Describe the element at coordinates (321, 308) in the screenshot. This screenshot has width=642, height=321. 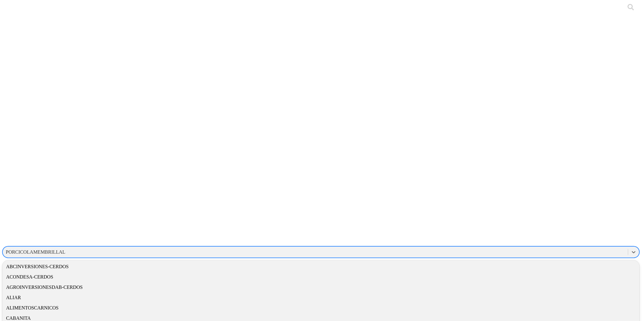
I see `div: ALIMENTOSCARNICOS` at that location.